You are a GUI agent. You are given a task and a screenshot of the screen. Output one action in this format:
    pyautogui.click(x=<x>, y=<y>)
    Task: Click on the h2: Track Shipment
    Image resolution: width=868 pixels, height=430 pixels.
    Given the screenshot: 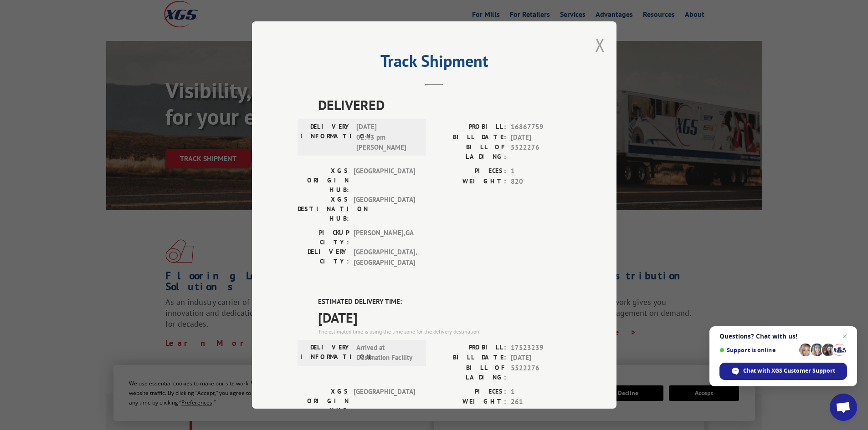 What is the action you would take?
    pyautogui.click(x=434, y=63)
    